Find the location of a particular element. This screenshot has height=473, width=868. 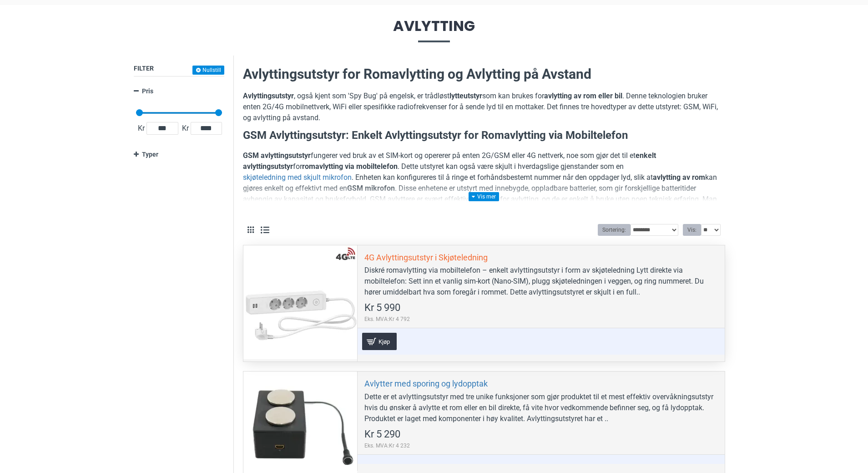

div: Diskré romavlytting via mobiltelefon – enkelt avlyttingsutstyr i form av skjøteledning Lytt direk... is located at coordinates (541, 281).